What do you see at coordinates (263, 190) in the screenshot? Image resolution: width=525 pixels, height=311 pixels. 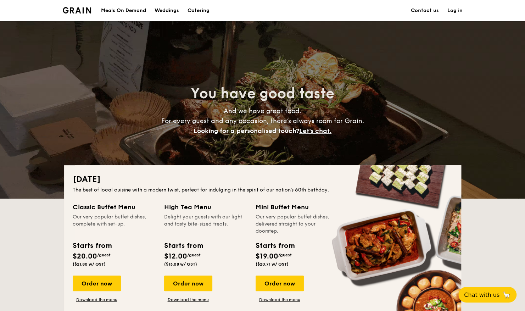 I see `div: The best of local cuisine with a modern twist, perfect for indulging in the spirit of our nation’...` at bounding box center [263, 190].